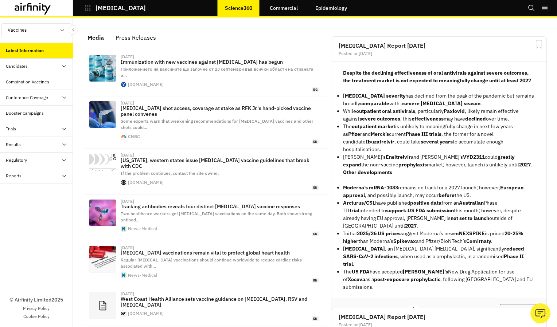  Describe the element at coordinates (427, 119) in the screenshot. I see `strong: effectiveness` at that location.